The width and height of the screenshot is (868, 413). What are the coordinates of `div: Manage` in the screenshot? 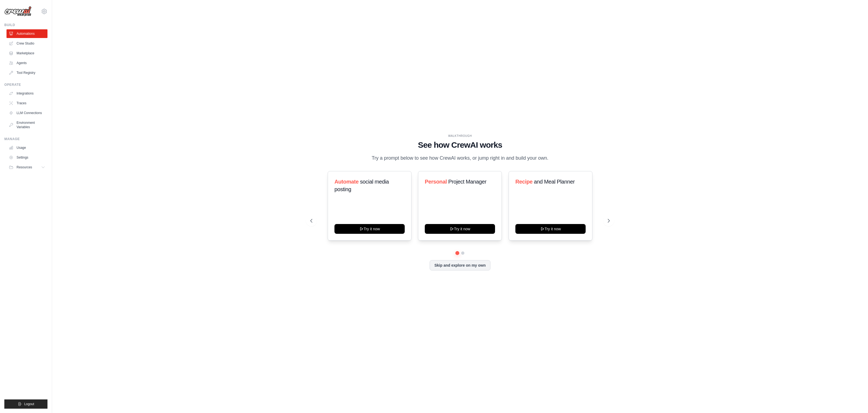 It's located at (26, 139).